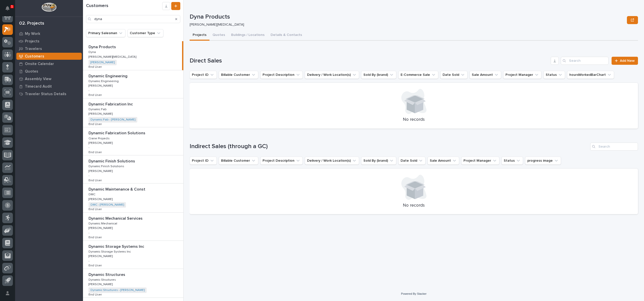  I want to click on a: Traveler Status Details, so click(49, 94).